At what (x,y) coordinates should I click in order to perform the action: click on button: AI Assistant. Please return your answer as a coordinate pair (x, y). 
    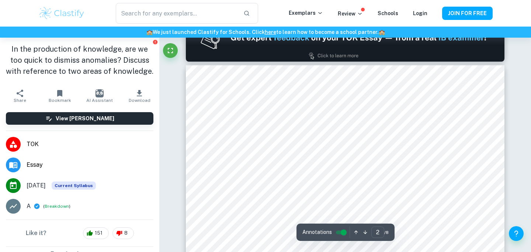
    Looking at the image, I should click on (100, 96).